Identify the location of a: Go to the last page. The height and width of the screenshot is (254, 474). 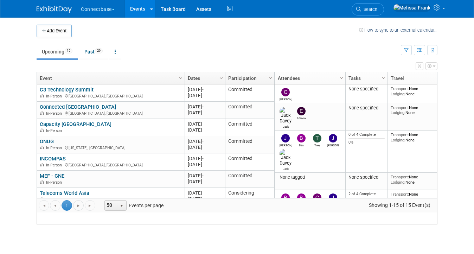
(90, 205).